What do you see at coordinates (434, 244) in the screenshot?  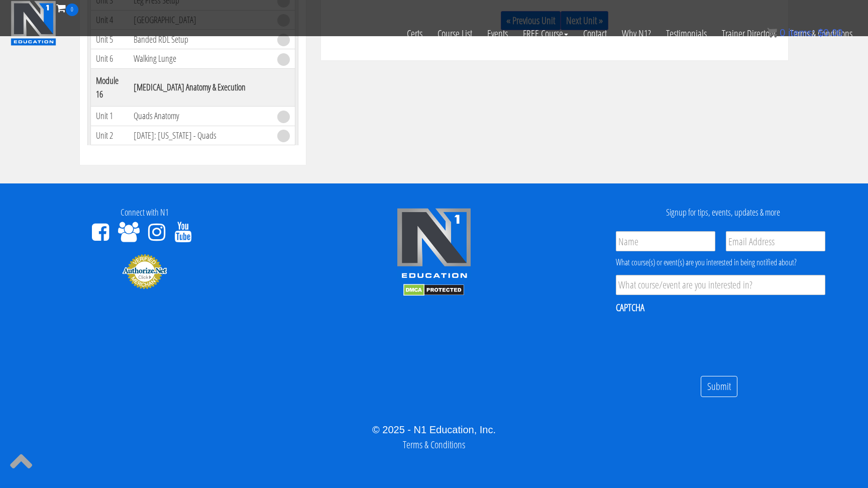 I see `img: n1-edu-logo` at bounding box center [434, 244].